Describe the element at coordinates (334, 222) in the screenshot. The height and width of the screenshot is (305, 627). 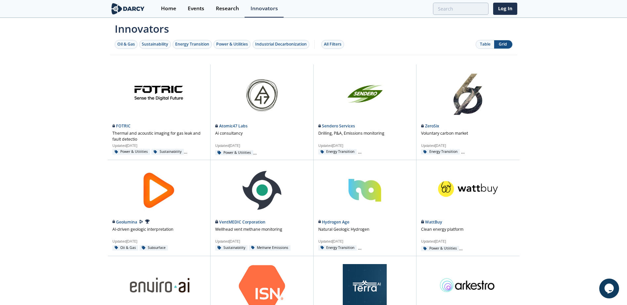
I see `a: Hydrogen Age` at that location.